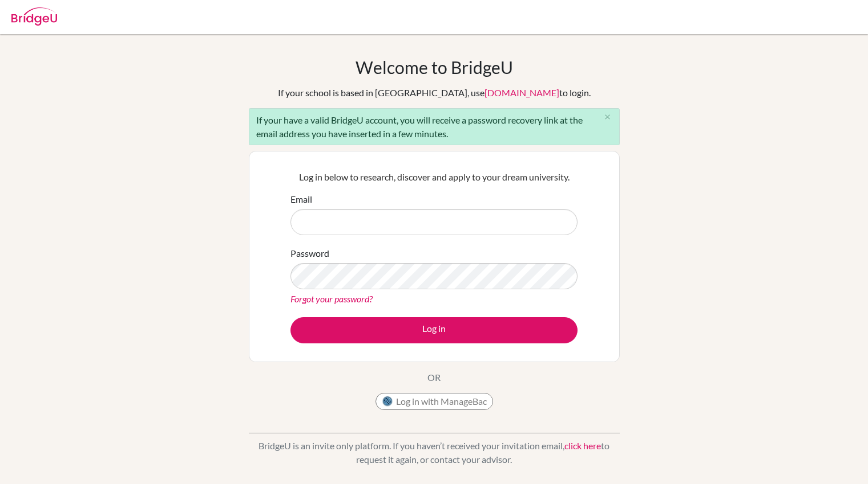 The image size is (868, 484). Describe the element at coordinates (434, 67) in the screenshot. I see `h1: Welcome to BridgeU` at that location.